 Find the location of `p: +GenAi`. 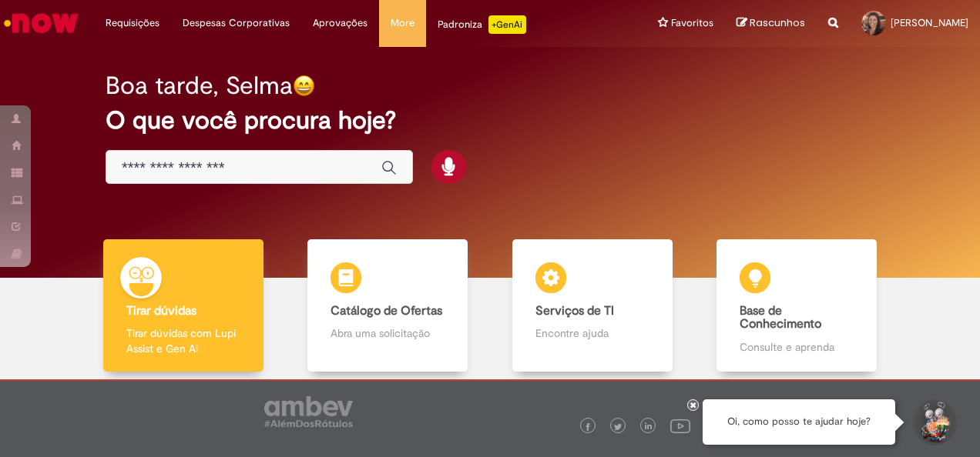

p: +GenAi is located at coordinates (507, 24).